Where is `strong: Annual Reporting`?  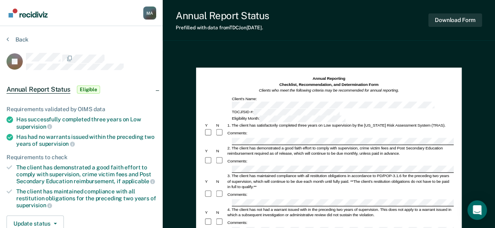
strong: Annual Reporting is located at coordinates (329, 78).